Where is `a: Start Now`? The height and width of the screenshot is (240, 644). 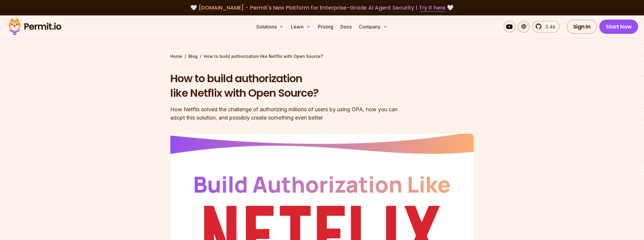
a: Start Now is located at coordinates (619, 27).